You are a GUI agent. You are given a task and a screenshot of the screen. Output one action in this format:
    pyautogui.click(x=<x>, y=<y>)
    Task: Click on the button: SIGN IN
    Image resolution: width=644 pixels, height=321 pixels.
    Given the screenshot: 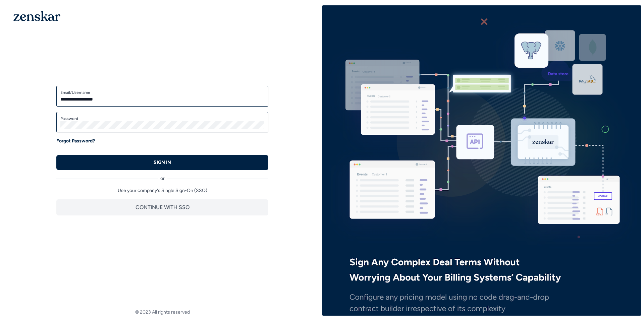 What is the action you would take?
    pyautogui.click(x=163, y=162)
    